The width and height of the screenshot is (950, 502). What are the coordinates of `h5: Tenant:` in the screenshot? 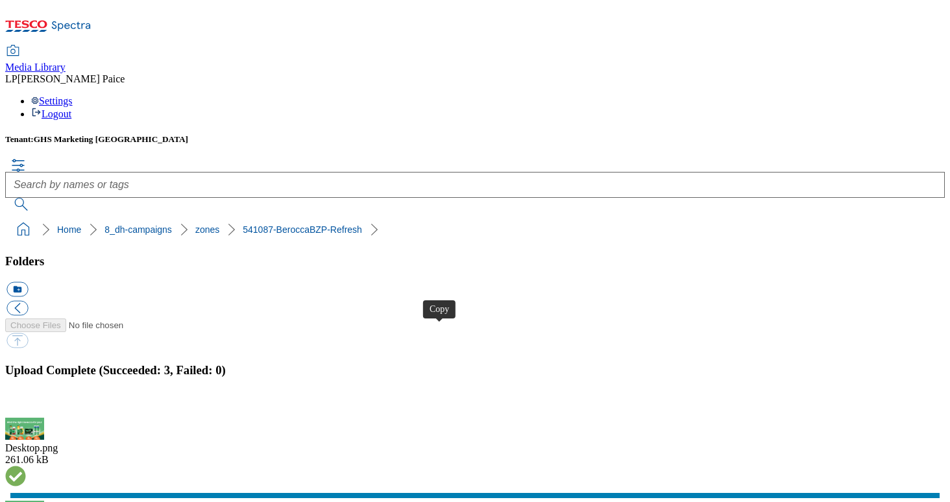 It's located at (475, 139).